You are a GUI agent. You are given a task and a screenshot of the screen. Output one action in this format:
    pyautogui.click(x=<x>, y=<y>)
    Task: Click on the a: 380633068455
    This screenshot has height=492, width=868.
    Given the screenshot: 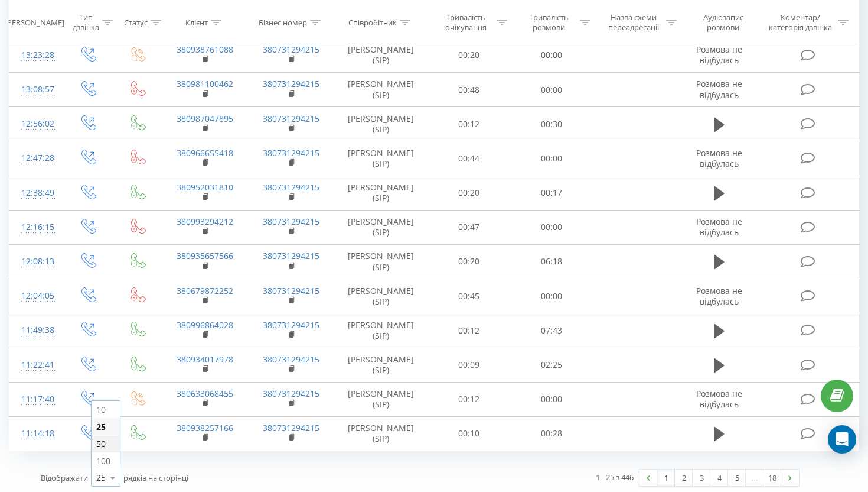 What is the action you would take?
    pyautogui.click(x=205, y=393)
    